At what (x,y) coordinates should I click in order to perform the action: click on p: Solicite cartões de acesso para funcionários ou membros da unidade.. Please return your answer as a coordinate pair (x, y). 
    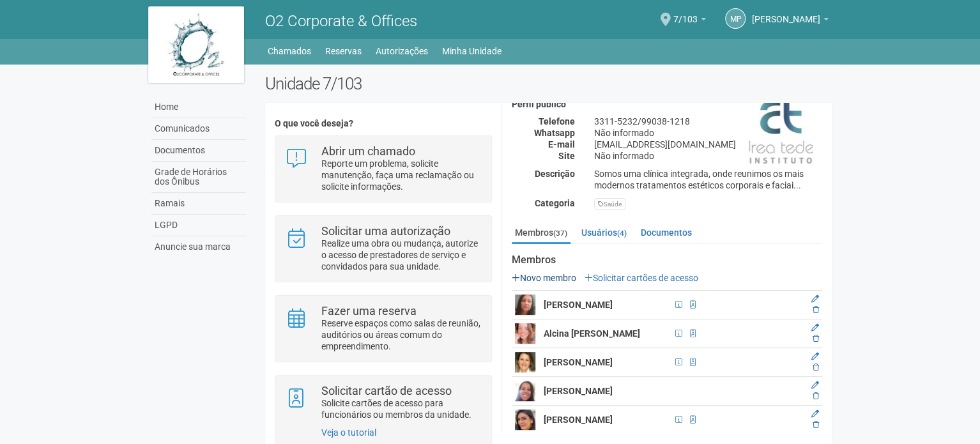
    Looking at the image, I should click on (401, 409).